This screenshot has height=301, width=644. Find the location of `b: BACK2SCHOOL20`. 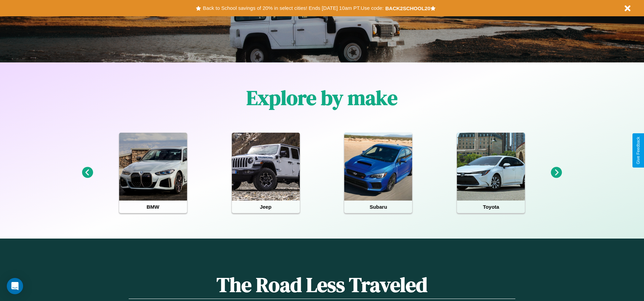

b: BACK2SCHOOL20 is located at coordinates (408, 8).